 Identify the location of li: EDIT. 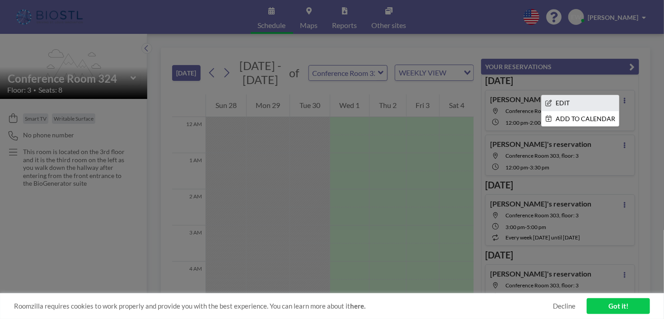
(580, 103).